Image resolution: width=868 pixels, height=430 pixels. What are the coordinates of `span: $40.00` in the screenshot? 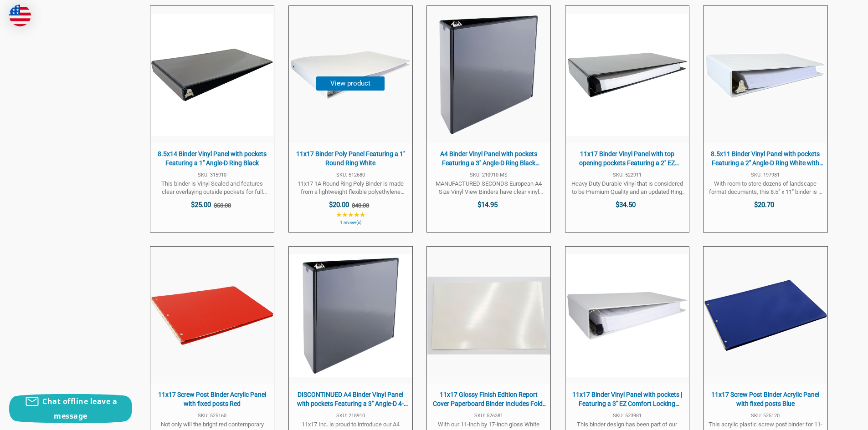 It's located at (360, 205).